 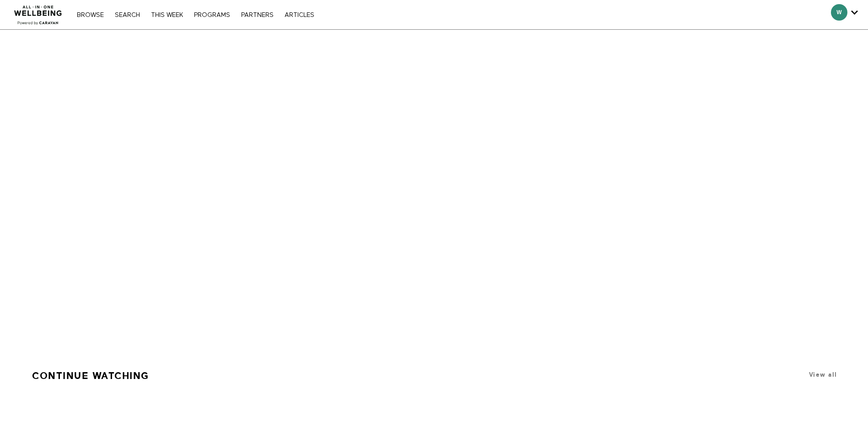 I want to click on a: PROGRAMS, so click(x=211, y=15).